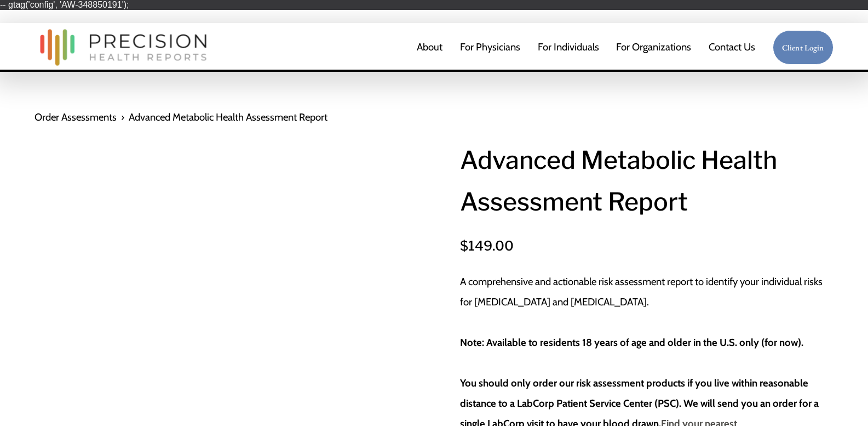 This screenshot has height=426, width=868. I want to click on a: Order Assessments, so click(76, 117).